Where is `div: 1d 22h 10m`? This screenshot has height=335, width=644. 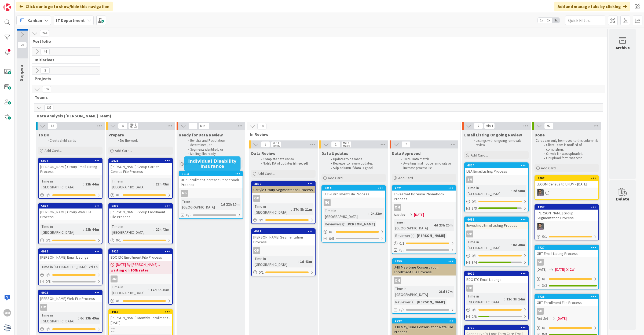 div: 1d 22h 10m is located at coordinates (230, 204).